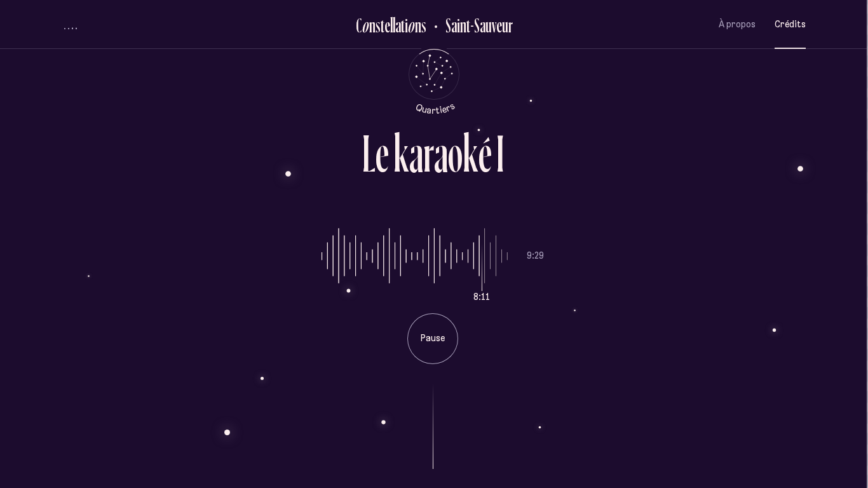  I want to click on tspan: Quartiers, so click(435, 107).